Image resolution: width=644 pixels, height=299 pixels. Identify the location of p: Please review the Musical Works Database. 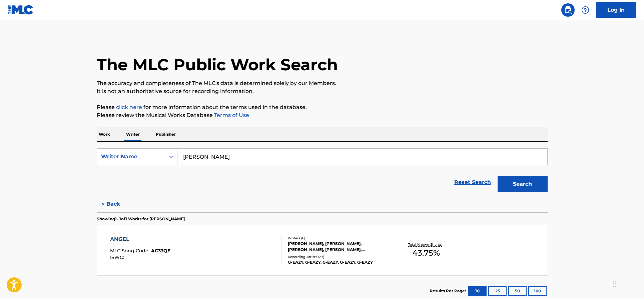
(322, 115).